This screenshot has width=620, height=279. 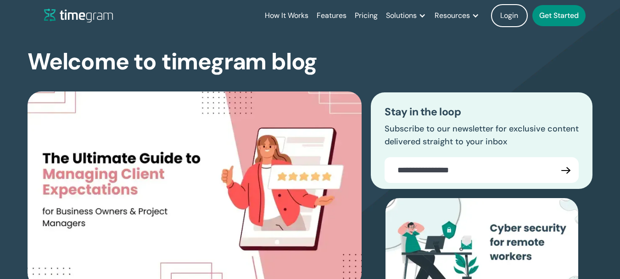 I want to click on div: Resources, so click(x=452, y=16).